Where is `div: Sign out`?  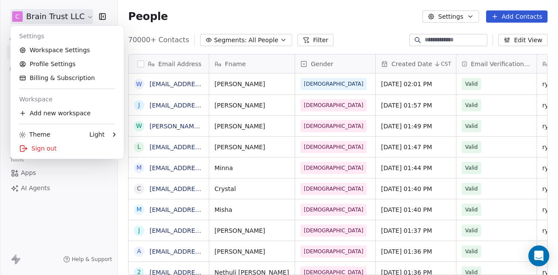 div: Sign out is located at coordinates (67, 149).